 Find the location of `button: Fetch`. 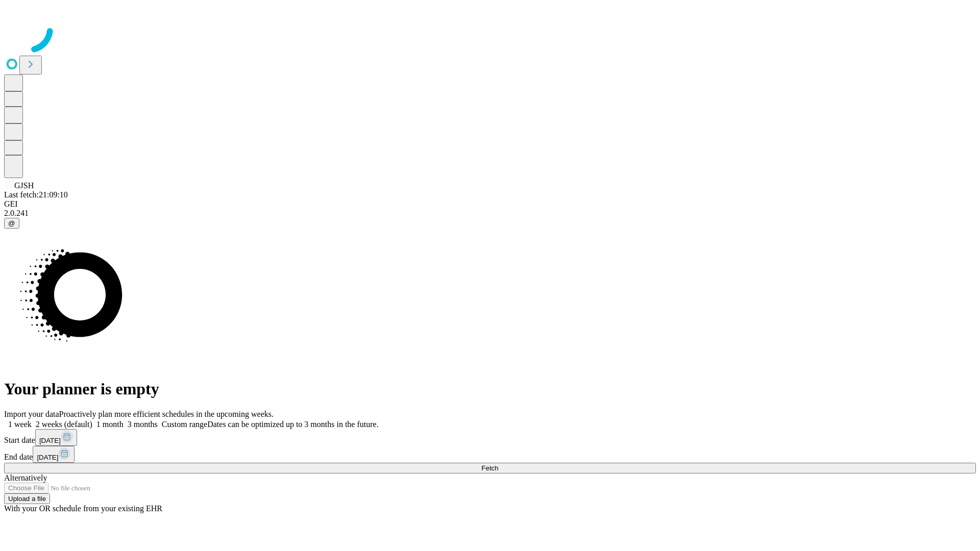

button: Fetch is located at coordinates (490, 468).